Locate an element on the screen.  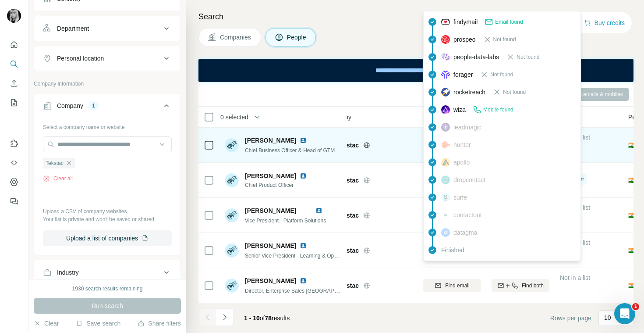
span: of is located at coordinates (262, 318).